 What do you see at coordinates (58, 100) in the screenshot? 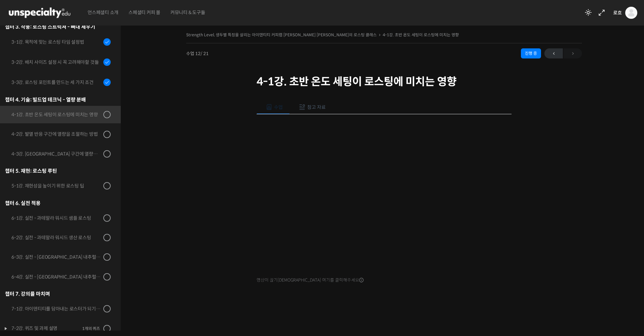
I see `div: 챕터 4. 기술: 빌드업 테크닉 - 열량 분배` at bounding box center [58, 100].